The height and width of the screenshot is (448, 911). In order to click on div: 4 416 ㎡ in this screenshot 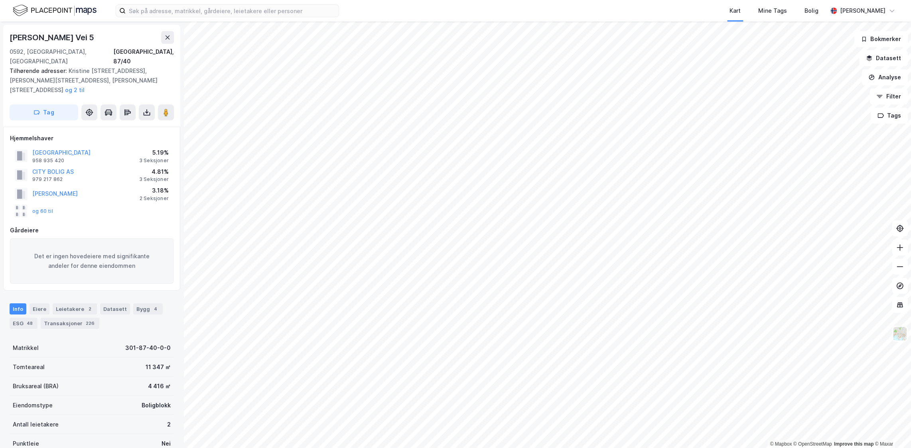, I will do `click(159, 386)`.